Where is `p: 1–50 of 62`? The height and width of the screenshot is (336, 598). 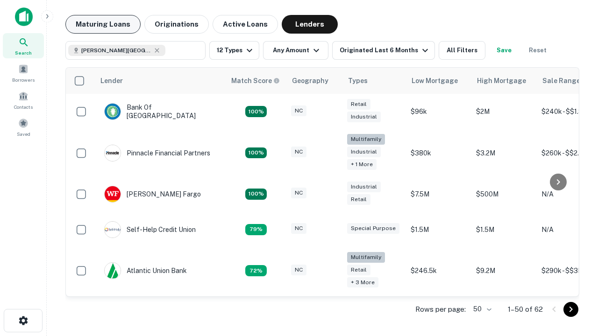
p: 1–50 of 62 is located at coordinates (525, 310).